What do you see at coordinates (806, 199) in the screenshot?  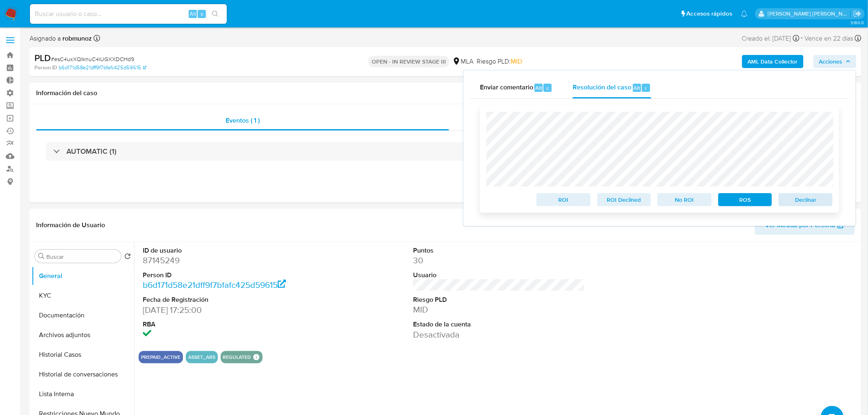 I see `button: Declinar` at bounding box center [806, 199].